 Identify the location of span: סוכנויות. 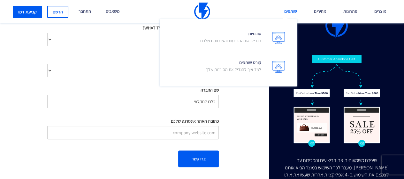
(231, 38).